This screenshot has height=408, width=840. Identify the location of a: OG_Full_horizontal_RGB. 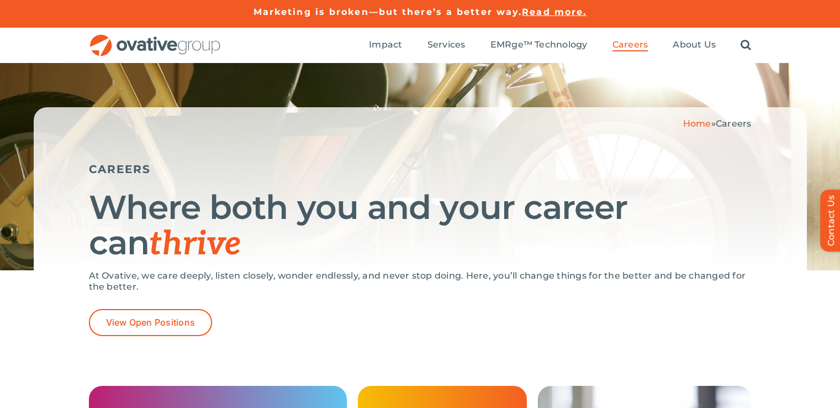
(155, 38).